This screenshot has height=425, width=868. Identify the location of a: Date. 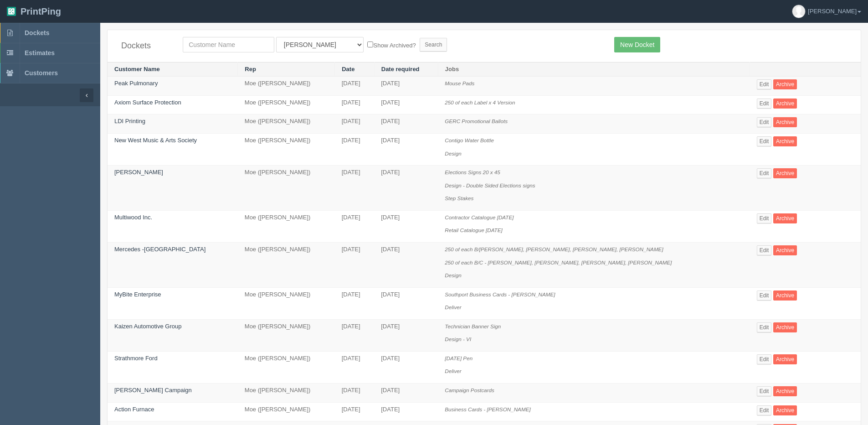
(348, 69).